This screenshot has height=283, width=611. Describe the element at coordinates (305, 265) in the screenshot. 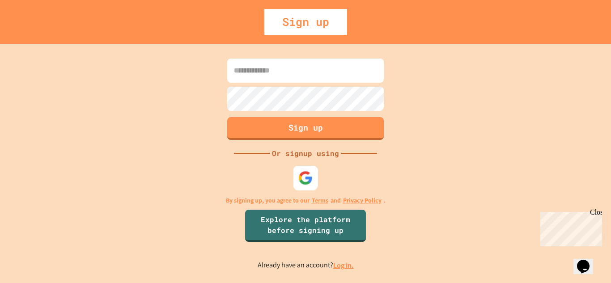

I see `p: Already have an account?` at that location.